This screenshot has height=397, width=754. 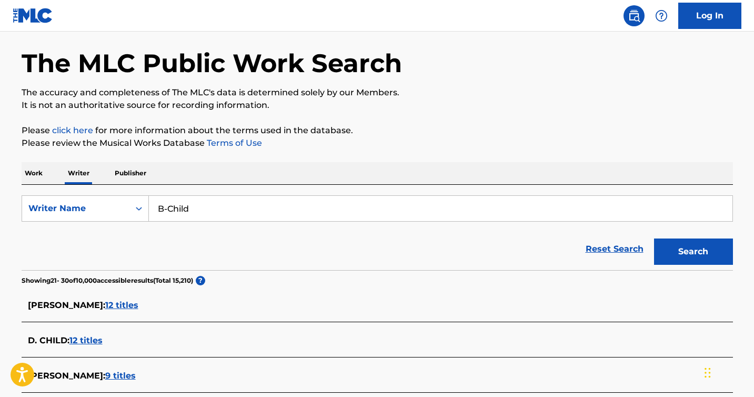 I want to click on span: D. CHILD :, so click(x=48, y=340).